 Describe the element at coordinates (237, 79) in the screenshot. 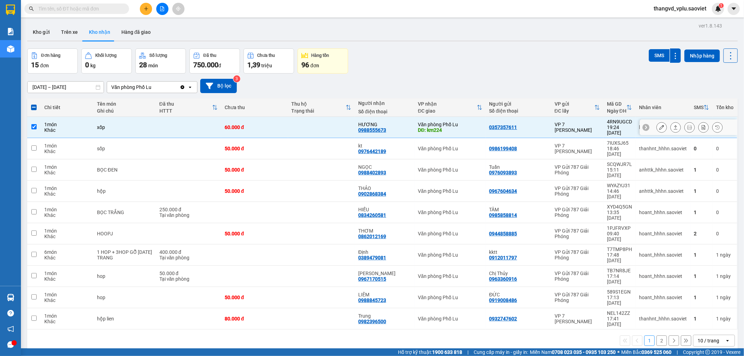

I see `sup: 3` at that location.